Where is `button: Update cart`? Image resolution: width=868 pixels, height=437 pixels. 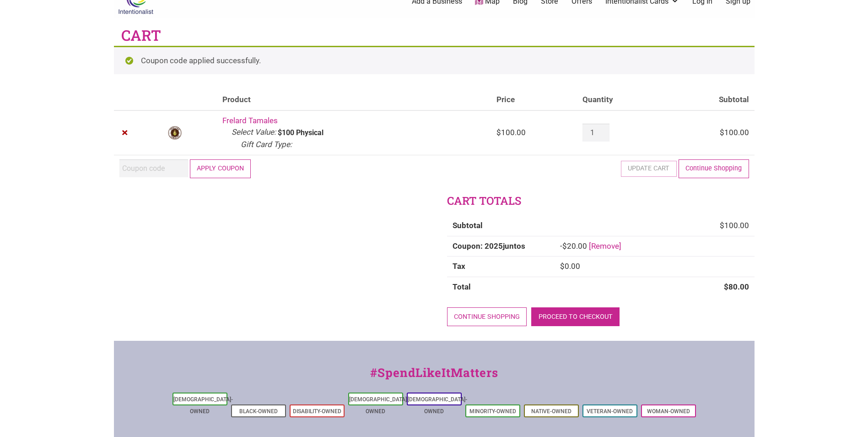
button: Update cart is located at coordinates (649, 168).